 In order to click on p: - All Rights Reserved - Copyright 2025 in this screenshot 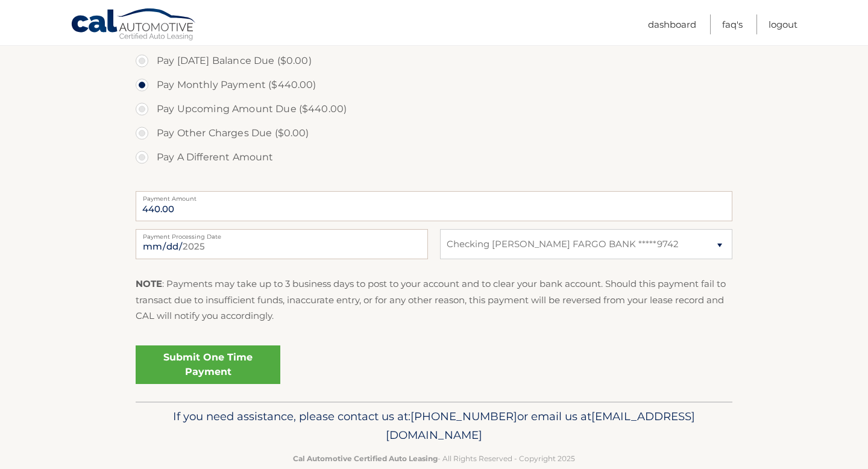, I will do `click(434, 459)`.